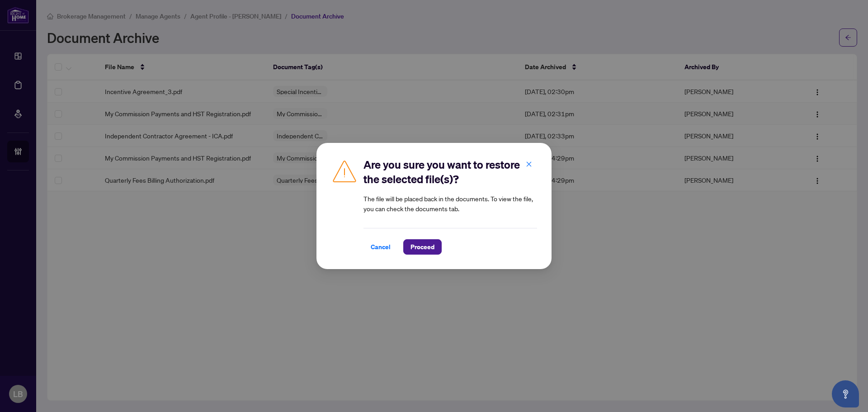 The width and height of the screenshot is (868, 412). I want to click on img: Caution Icon, so click(345, 171).